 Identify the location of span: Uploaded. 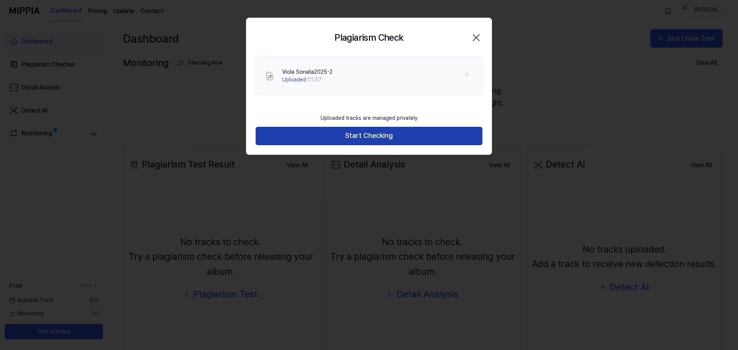
(294, 80).